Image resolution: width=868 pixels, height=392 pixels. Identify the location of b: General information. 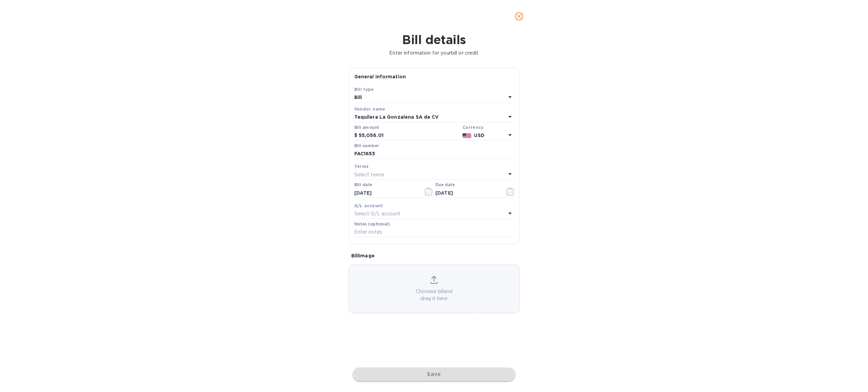
(380, 76).